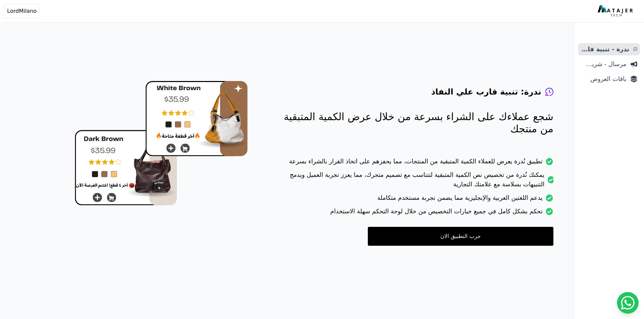  What do you see at coordinates (616, 11) in the screenshot?
I see `img: MatajerTech Logo` at bounding box center [616, 11].